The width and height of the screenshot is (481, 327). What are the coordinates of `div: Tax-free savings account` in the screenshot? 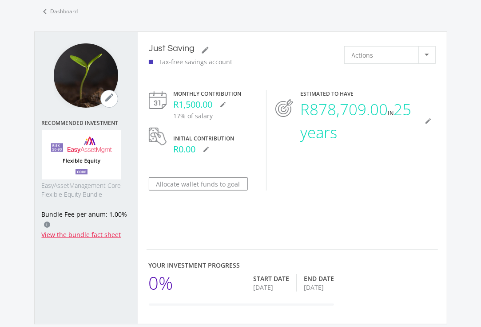 It's located at (190, 62).